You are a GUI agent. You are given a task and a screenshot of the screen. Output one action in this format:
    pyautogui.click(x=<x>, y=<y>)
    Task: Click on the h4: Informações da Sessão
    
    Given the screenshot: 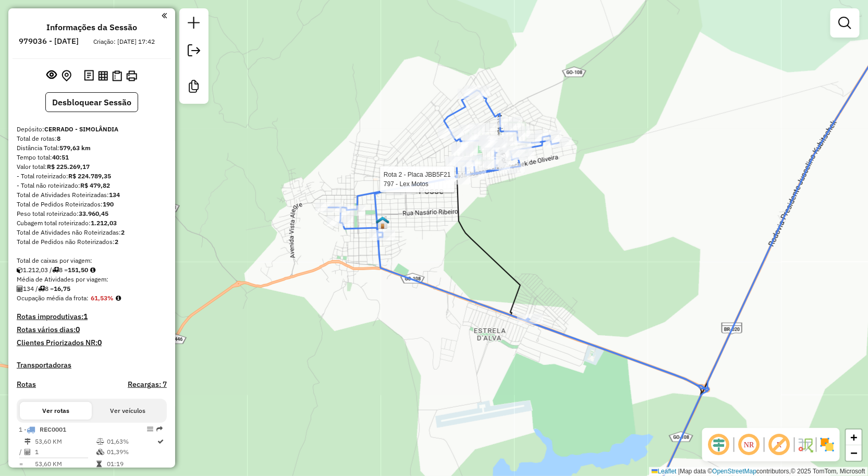 What is the action you would take?
    pyautogui.click(x=92, y=27)
    